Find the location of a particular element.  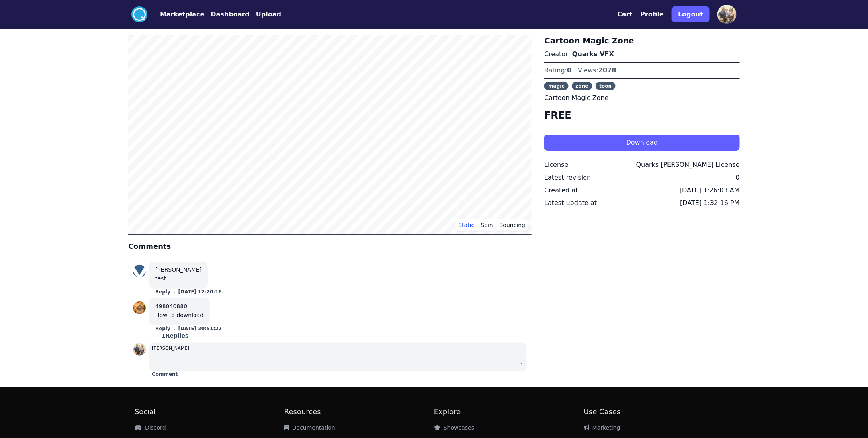

button: Cart is located at coordinates (625, 14).